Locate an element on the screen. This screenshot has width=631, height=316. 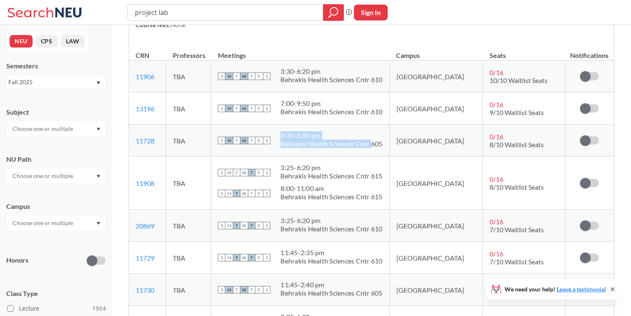
div: 11:45 - 2:40 pm is located at coordinates (331, 285).